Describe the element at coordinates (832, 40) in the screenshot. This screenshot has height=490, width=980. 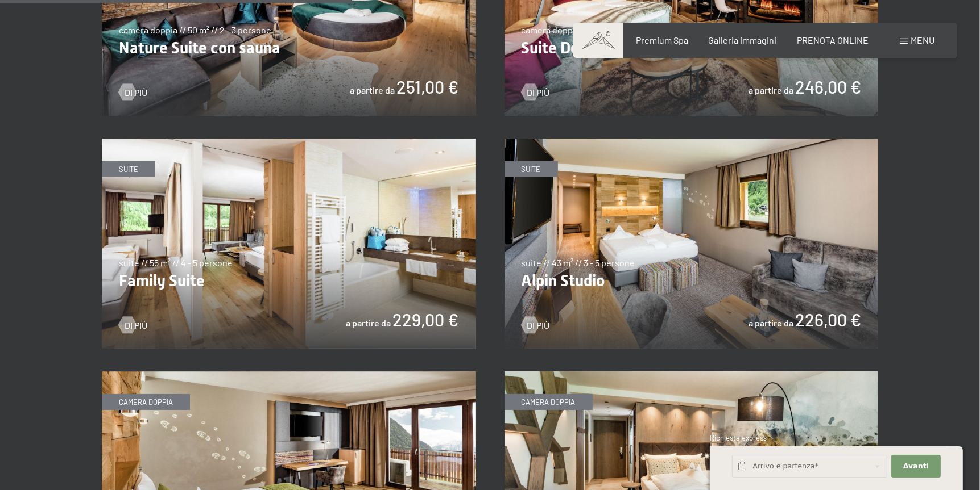
I see `span: PRENOTA ONLINE` at that location.